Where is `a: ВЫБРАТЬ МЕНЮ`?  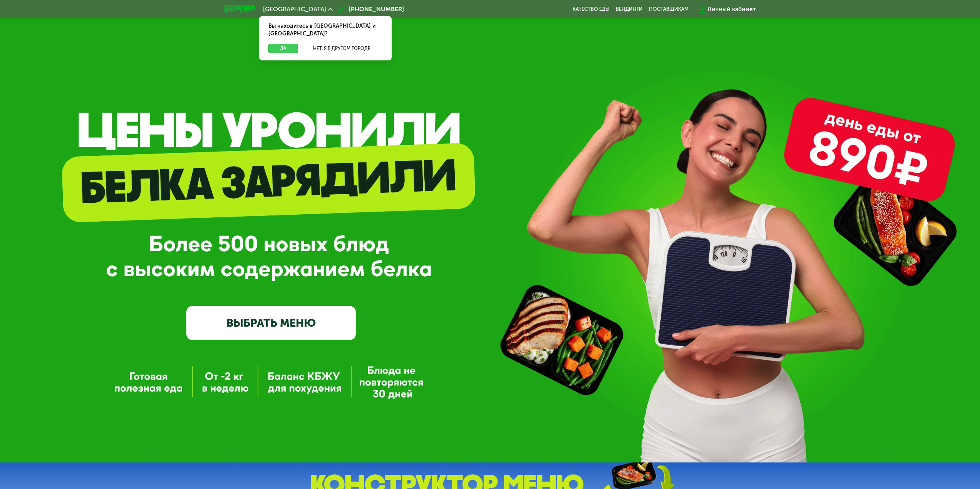 a: ВЫБРАТЬ МЕНЮ is located at coordinates (271, 323).